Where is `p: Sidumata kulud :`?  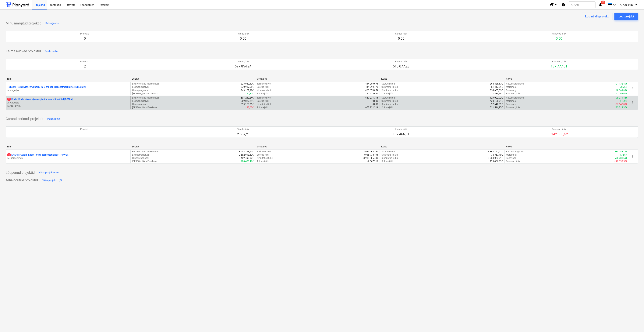 p: Sidumata kulud : is located at coordinates (389, 101).